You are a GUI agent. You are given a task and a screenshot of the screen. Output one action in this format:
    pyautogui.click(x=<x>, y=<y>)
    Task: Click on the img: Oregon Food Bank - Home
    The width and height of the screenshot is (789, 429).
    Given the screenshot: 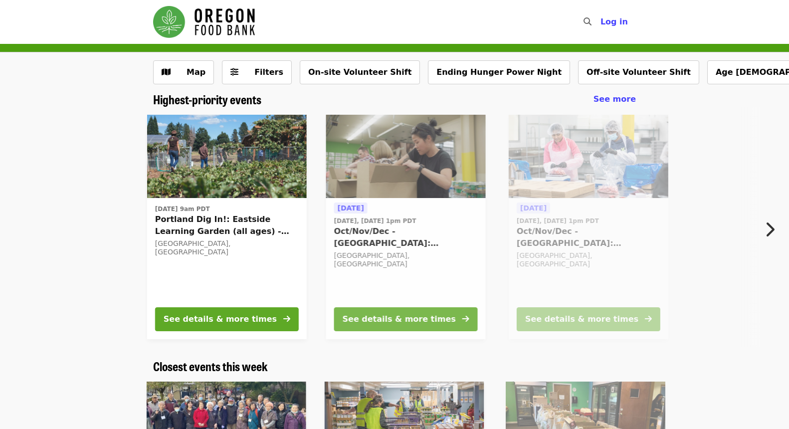 What is the action you would take?
    pyautogui.click(x=204, y=22)
    